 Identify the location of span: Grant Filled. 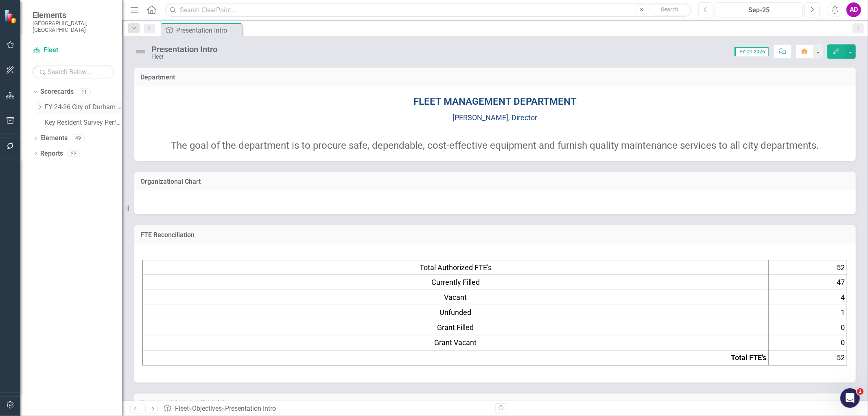
(455, 327).